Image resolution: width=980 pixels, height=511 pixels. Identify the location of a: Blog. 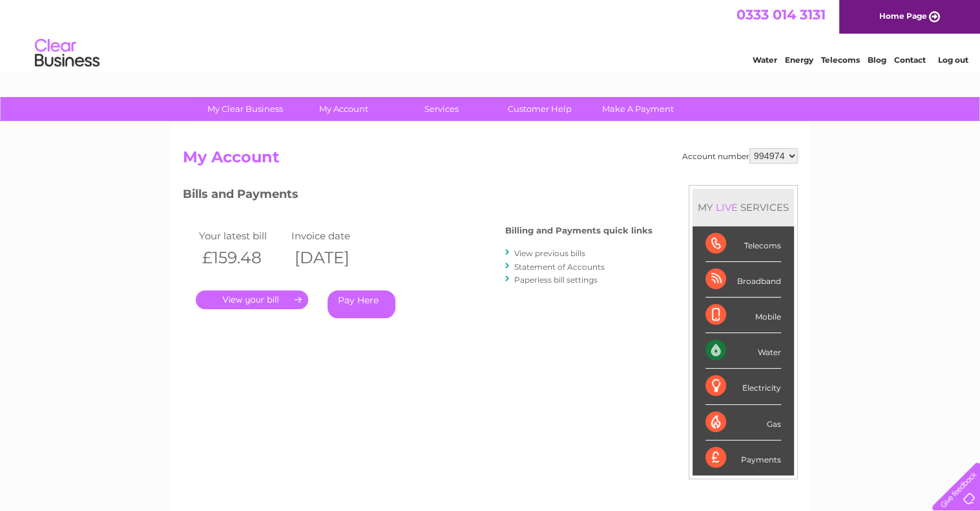
(877, 60).